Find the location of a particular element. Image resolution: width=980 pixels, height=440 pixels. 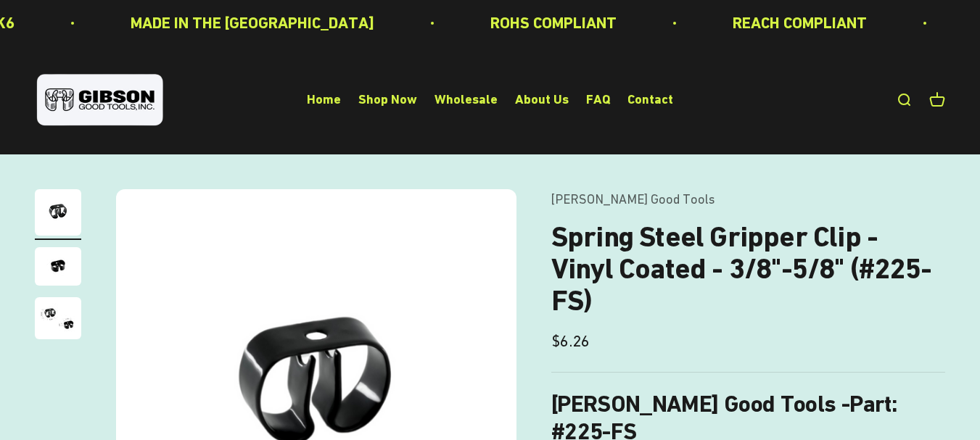

a: Home is located at coordinates (323, 100).